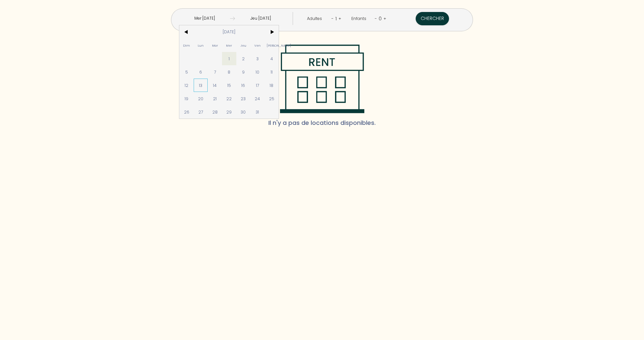 Image resolution: width=644 pixels, height=340 pixels. What do you see at coordinates (258, 85) in the screenshot?
I see `span: 17` at bounding box center [258, 85].